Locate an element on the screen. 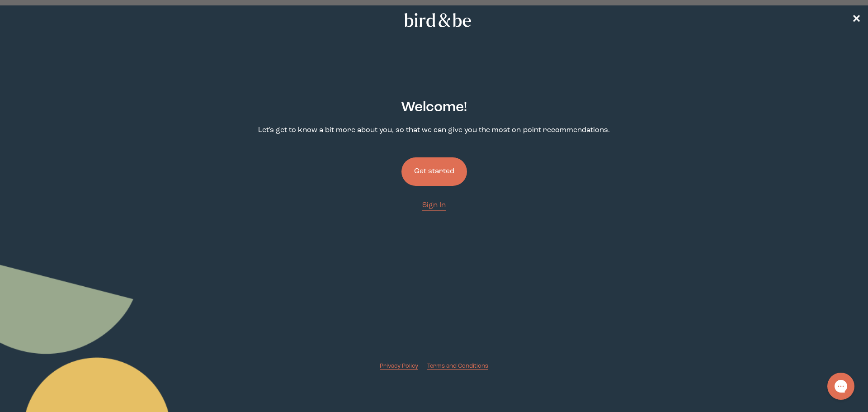 Image resolution: width=868 pixels, height=412 pixels. a: Terms and Conditions is located at coordinates (457, 366).